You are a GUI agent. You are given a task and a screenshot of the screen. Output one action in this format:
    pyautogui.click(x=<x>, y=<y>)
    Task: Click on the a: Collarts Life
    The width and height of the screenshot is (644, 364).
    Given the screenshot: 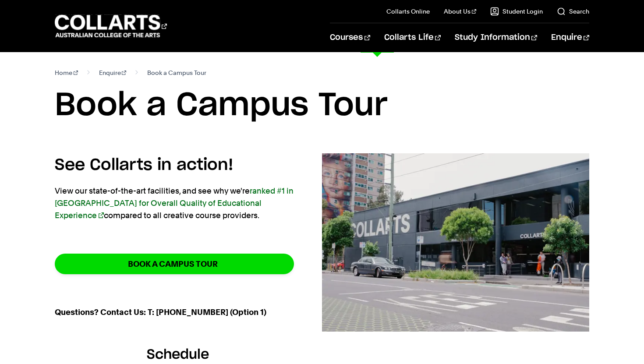 What is the action you would take?
    pyautogui.click(x=412, y=37)
    